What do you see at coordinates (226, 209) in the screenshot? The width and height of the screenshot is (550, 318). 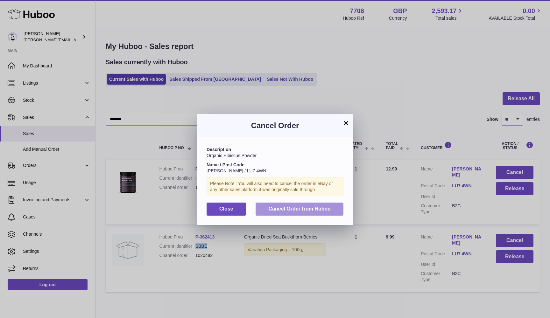 I see `span: Close` at bounding box center [226, 209].